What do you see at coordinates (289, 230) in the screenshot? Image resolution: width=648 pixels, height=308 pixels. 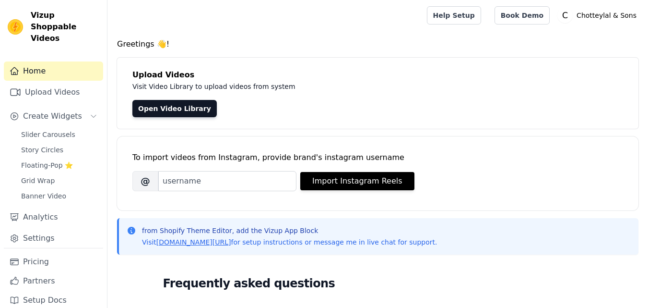 I see `p: from Shopify Theme Editor, add the Vizup App Block` at bounding box center [289, 230].